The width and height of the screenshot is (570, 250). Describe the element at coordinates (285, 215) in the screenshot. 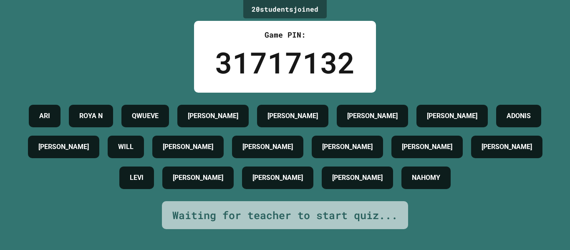

I see `div: Waiting for teacher to start quiz...` at that location.